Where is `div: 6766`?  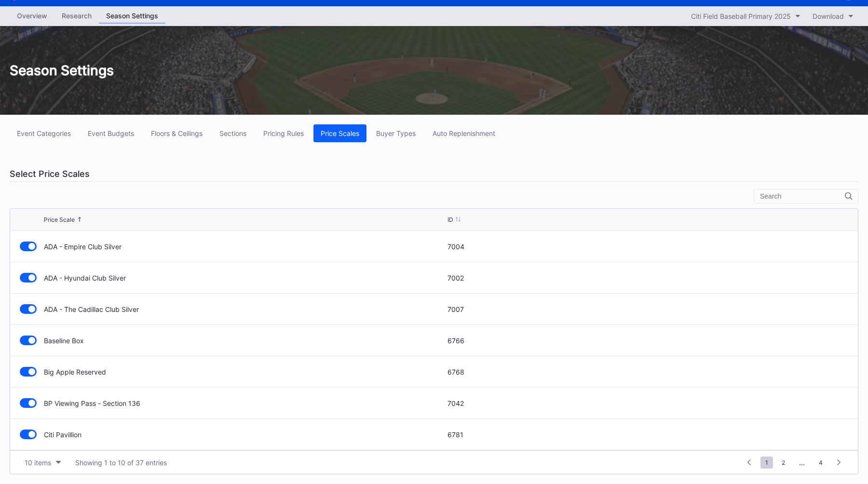
div: 6766 is located at coordinates (648, 340).